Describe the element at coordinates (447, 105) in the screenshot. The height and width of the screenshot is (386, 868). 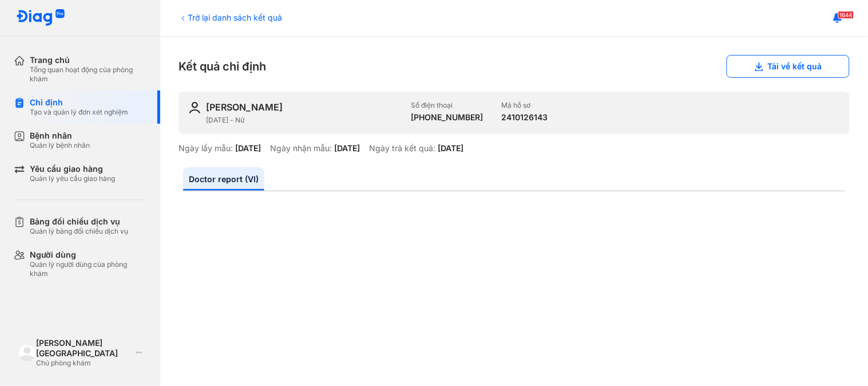
I see `div: Số điện thoại` at that location.